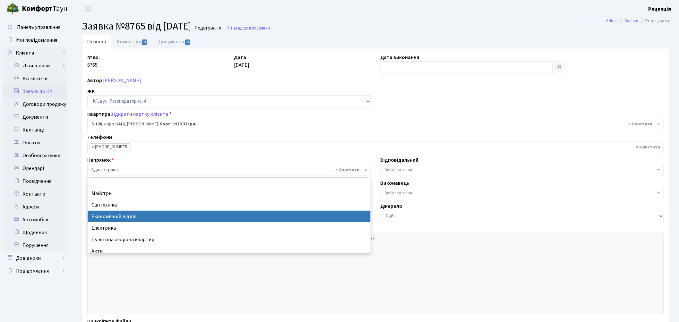 This screenshot has width=679, height=322. I want to click on a: Всі клієнти, so click(35, 79).